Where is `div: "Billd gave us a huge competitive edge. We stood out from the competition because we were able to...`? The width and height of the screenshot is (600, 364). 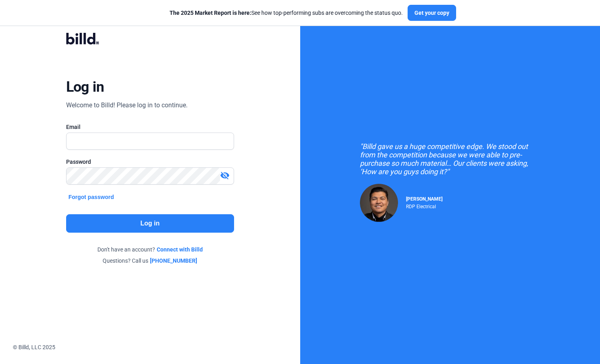 div: "Billd gave us a huge competitive edge. We stood out from the competition because we were able to... is located at coordinates (450, 160).